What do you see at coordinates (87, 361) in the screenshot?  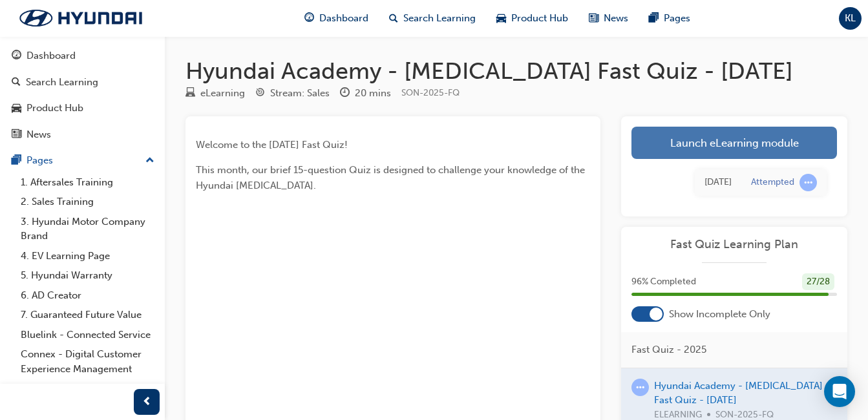 I see `a: Connex - Digital Customer Experience Management` at bounding box center [87, 361].